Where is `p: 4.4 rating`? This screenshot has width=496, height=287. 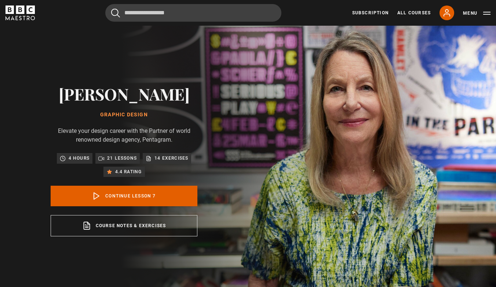
p: 4.4 rating is located at coordinates (129, 172).